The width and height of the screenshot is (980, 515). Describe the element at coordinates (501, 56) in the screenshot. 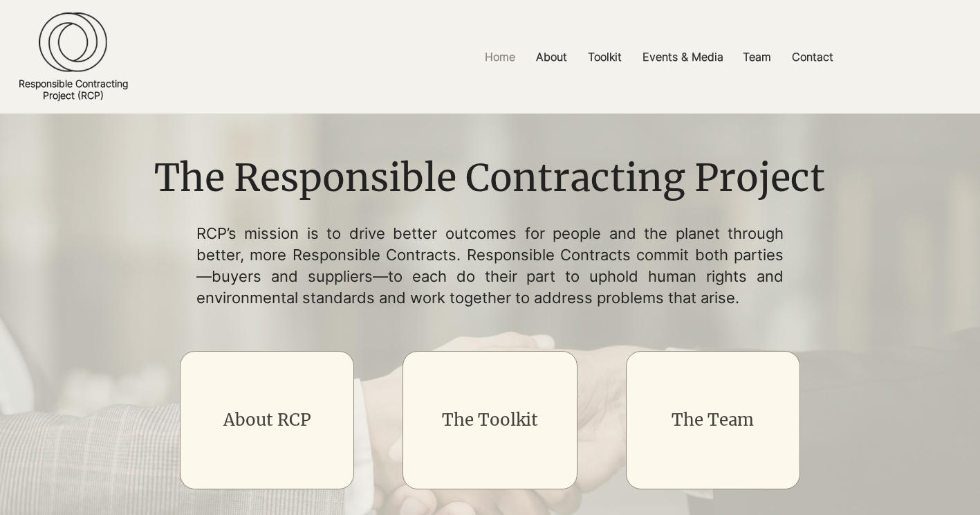

I see `a: Home` at that location.